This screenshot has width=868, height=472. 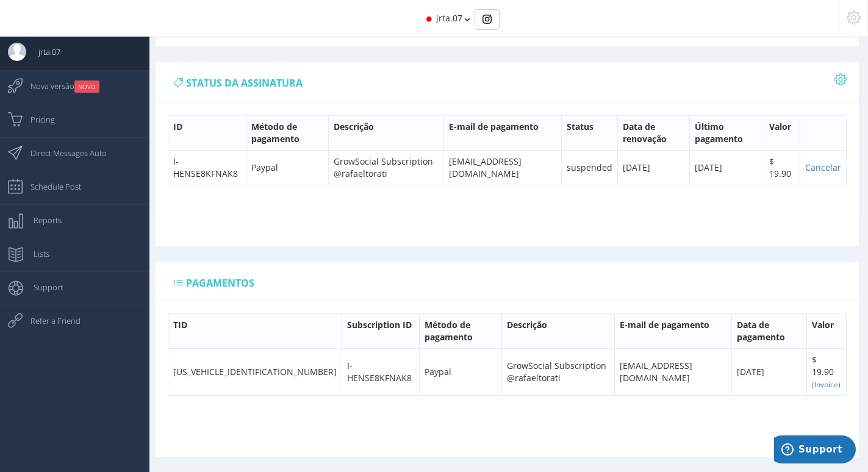 I want to click on span: Lists, so click(x=36, y=254).